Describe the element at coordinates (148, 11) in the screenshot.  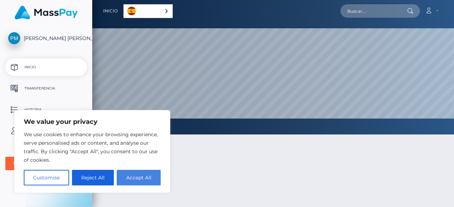
I see `aside: Language selected: Español` at that location.